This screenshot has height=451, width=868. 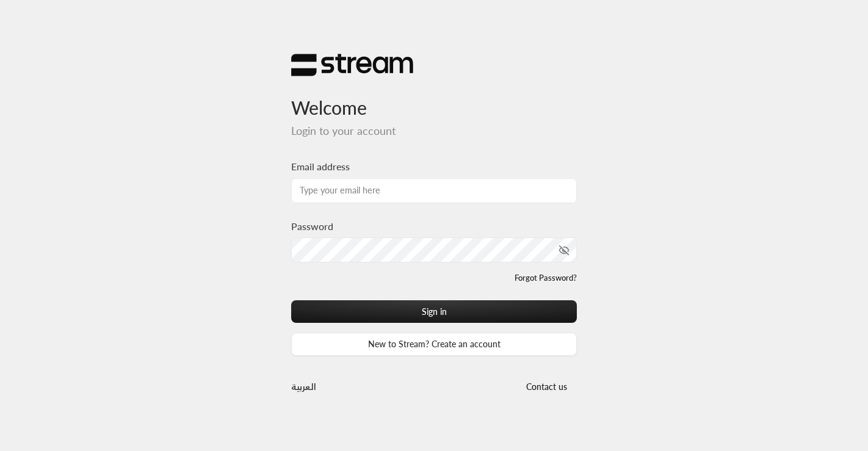 What do you see at coordinates (304, 386) in the screenshot?
I see `a: العربية` at bounding box center [304, 386].